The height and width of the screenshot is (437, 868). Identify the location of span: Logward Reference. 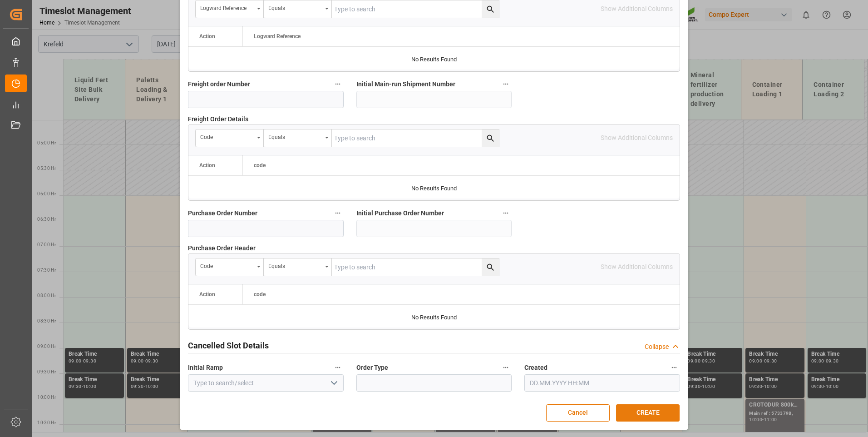
(277, 36).